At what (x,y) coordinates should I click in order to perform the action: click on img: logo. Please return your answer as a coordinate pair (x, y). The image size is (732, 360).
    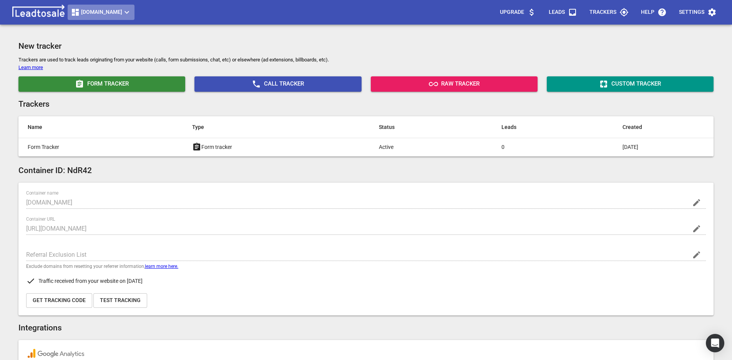
    Looking at the image, I should click on (38, 12).